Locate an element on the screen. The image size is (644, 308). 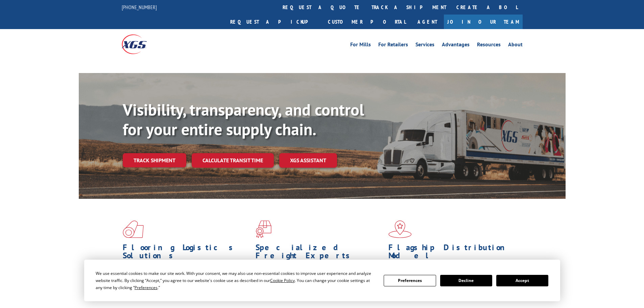
button: Preferences is located at coordinates (410, 280).